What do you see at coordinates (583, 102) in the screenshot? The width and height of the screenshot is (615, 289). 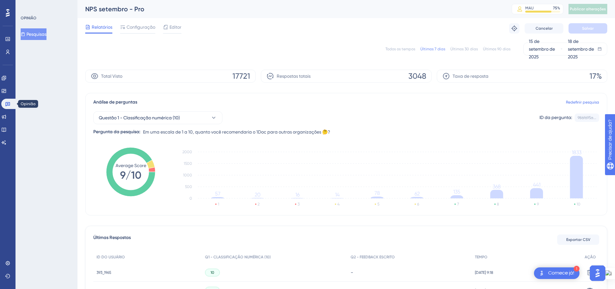 I see `font: Redefinir pesquisa` at bounding box center [583, 102].